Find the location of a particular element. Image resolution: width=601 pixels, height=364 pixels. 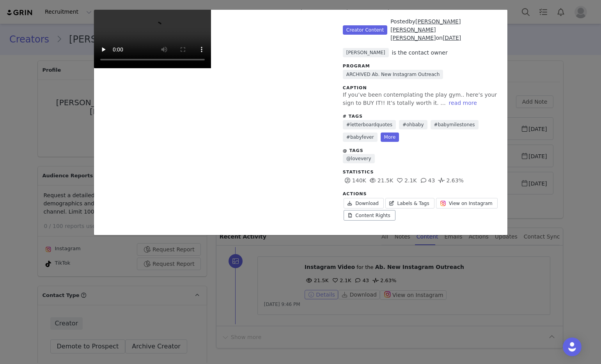

a: More is located at coordinates (390, 137).